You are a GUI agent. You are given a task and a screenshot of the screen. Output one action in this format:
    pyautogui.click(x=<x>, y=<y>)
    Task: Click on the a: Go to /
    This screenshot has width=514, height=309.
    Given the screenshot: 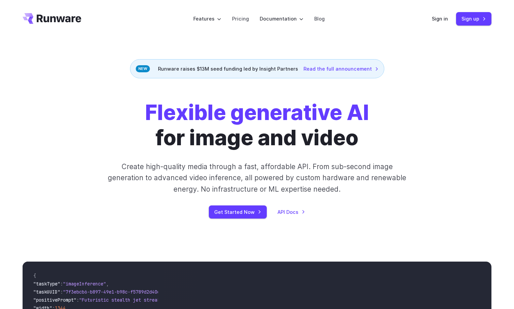 What is the action you would take?
    pyautogui.click(x=52, y=19)
    